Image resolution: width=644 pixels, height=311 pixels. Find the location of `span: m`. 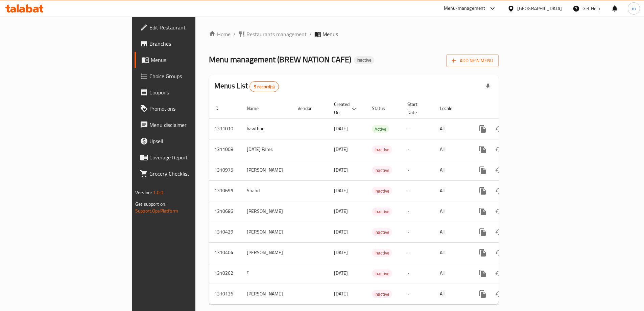

span: m is located at coordinates (634, 8).